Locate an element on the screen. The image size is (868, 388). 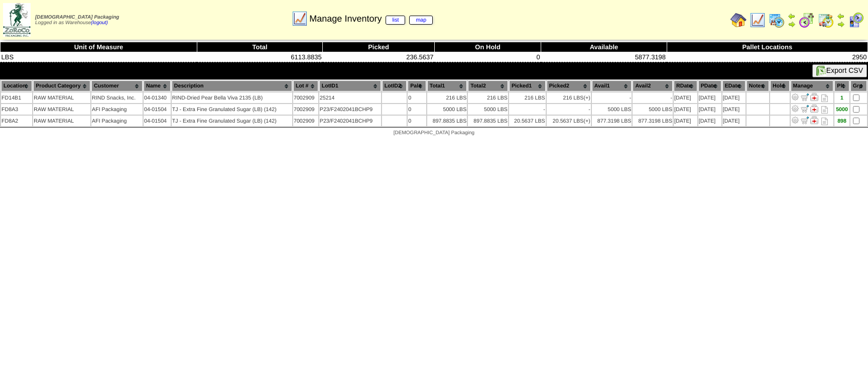
th: Pallet Locations is located at coordinates (767, 47).